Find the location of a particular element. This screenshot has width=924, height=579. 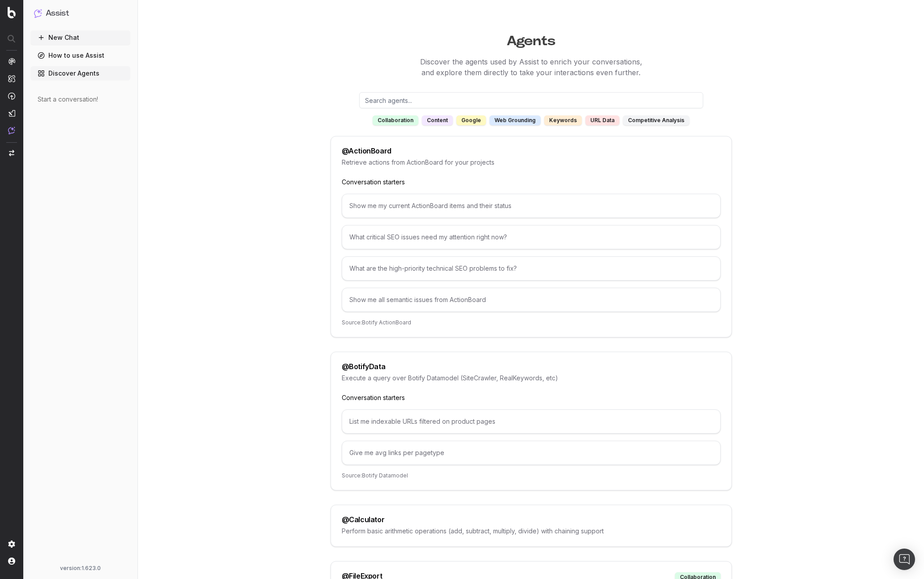

div: Open Intercom Messenger is located at coordinates (904, 559).